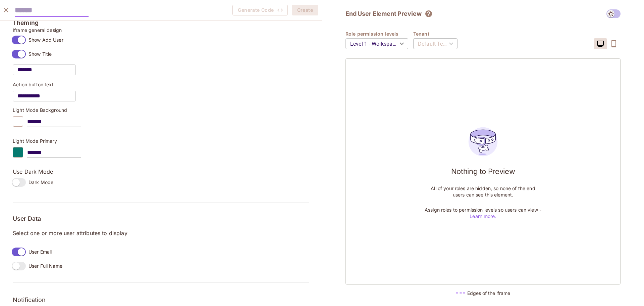  What do you see at coordinates (160, 110) in the screenshot?
I see `p: Light Mode Background` at bounding box center [160, 110].